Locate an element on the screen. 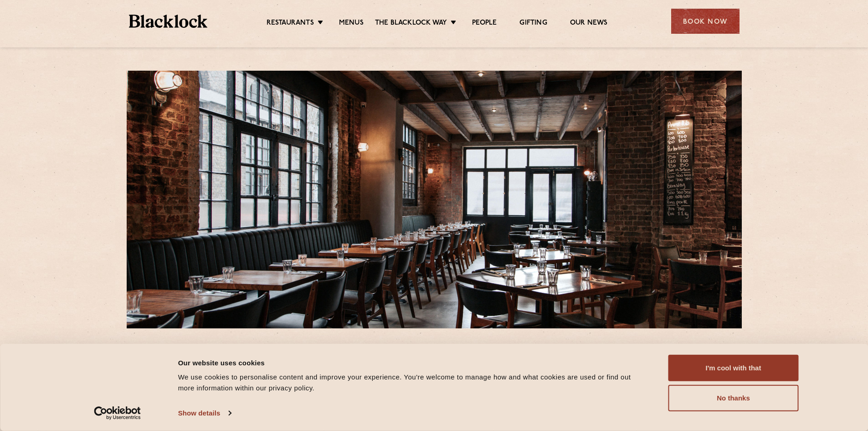 The image size is (868, 431). a: Restaurants is located at coordinates (290, 24).